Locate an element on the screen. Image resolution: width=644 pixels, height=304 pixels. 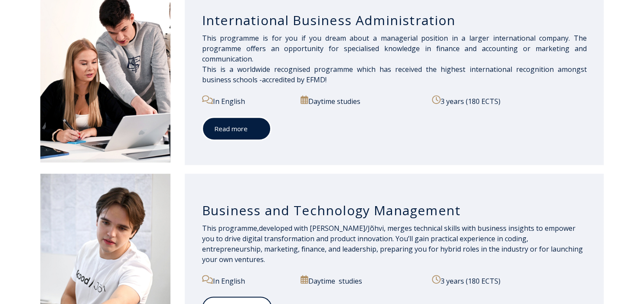
span: This programme is for you if you dream about a managerial position in a larger international comp... is located at coordinates (394, 59).